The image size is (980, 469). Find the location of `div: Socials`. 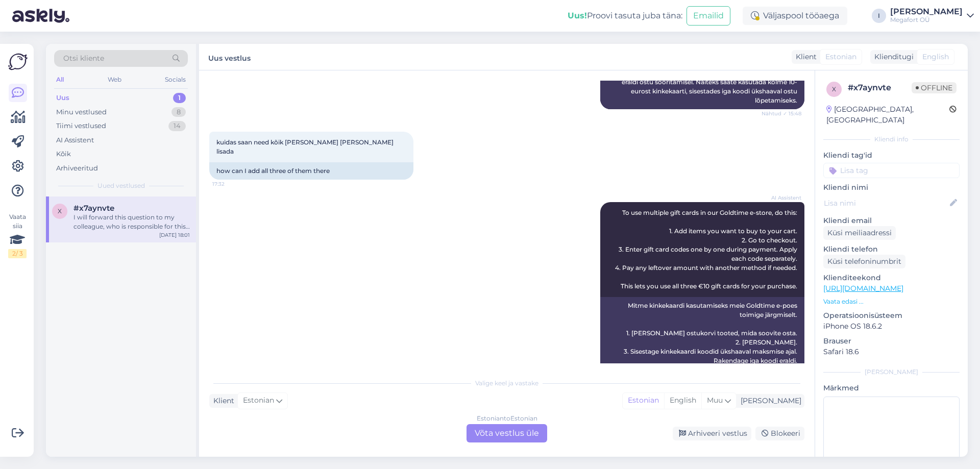

div: Socials is located at coordinates (175, 80).